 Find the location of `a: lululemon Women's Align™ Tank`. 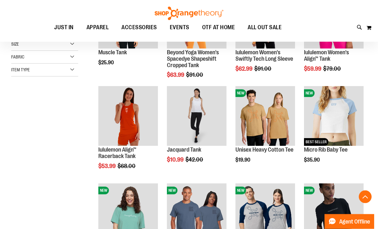

a: lululemon Women's Align™ Tank is located at coordinates (327, 56).